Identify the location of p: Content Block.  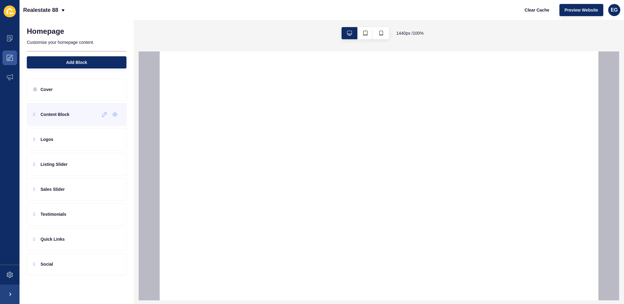
(55, 115).